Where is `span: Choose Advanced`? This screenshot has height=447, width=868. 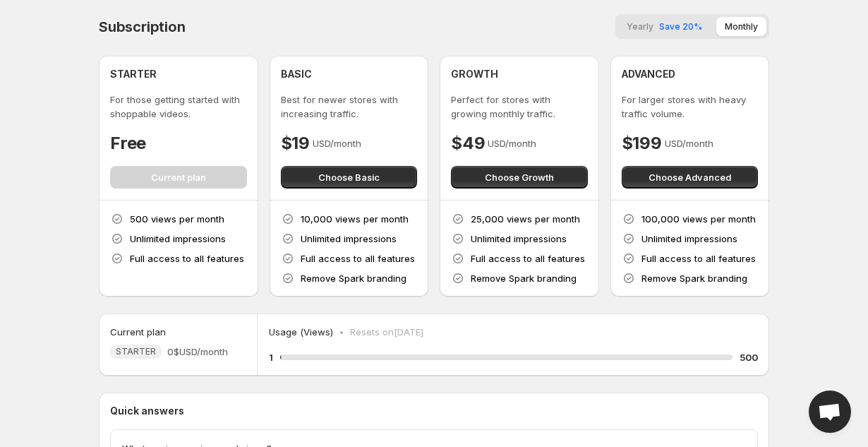 span: Choose Advanced is located at coordinates (690, 177).